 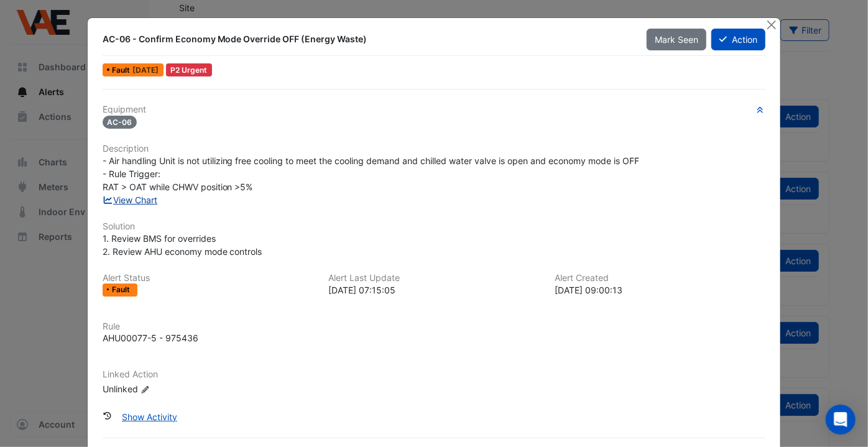 What do you see at coordinates (660, 278) in the screenshot?
I see `h6: Alert Created` at bounding box center [660, 278].